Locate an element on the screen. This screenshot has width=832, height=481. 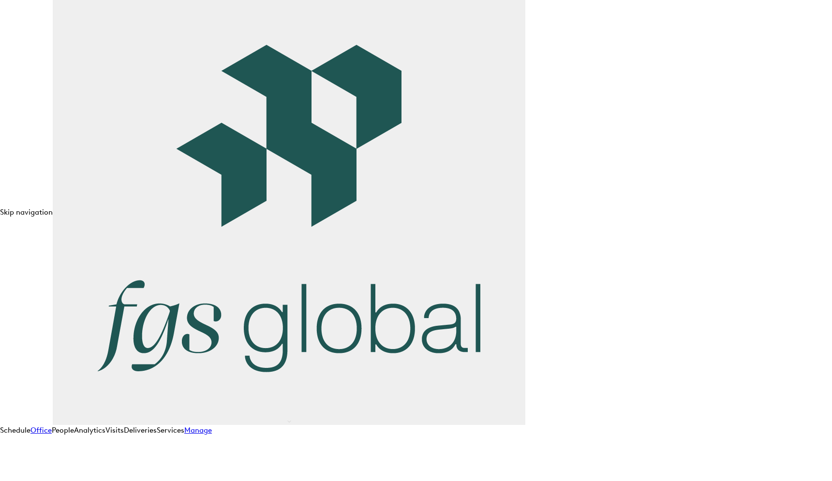
a: Visits is located at coordinates (115, 431).